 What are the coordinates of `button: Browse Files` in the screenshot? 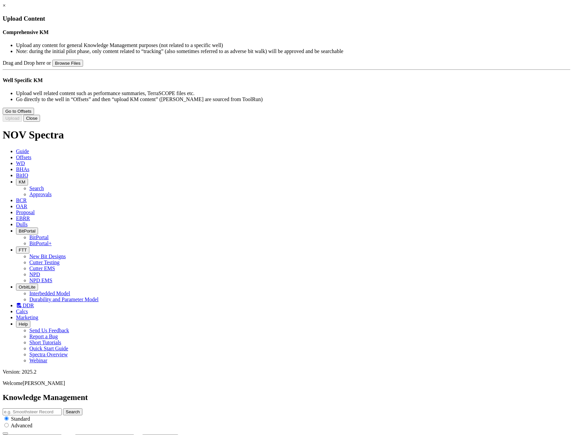 It's located at (68, 63).